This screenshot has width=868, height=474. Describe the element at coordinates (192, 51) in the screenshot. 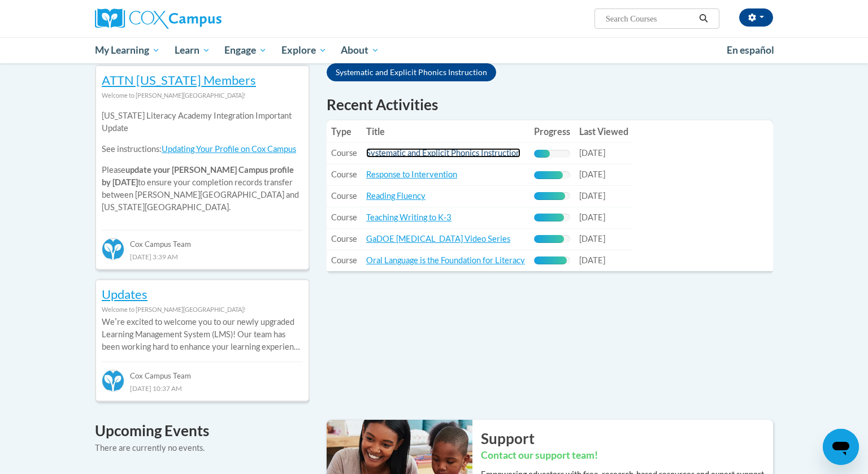

I see `span: Learn` at that location.